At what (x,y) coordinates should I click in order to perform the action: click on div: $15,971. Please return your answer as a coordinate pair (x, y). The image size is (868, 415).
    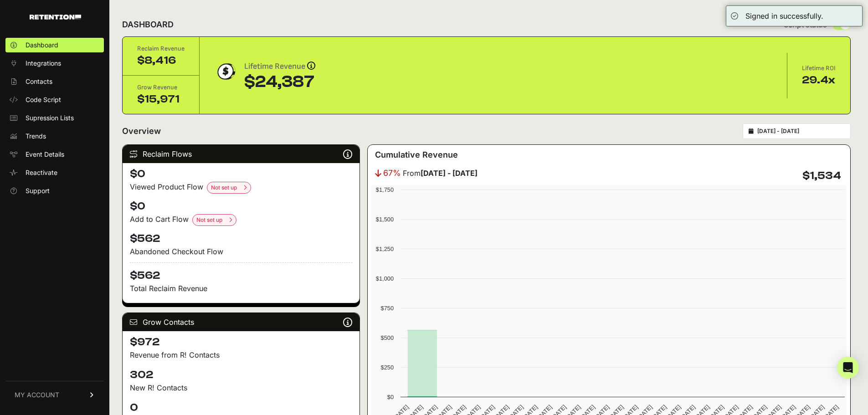
    Looking at the image, I should click on (161, 100).